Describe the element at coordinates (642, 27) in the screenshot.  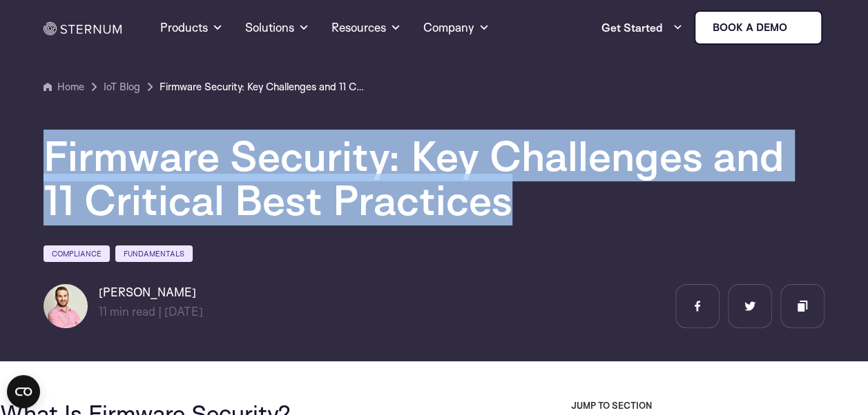
I see `a: Get Started` at that location.